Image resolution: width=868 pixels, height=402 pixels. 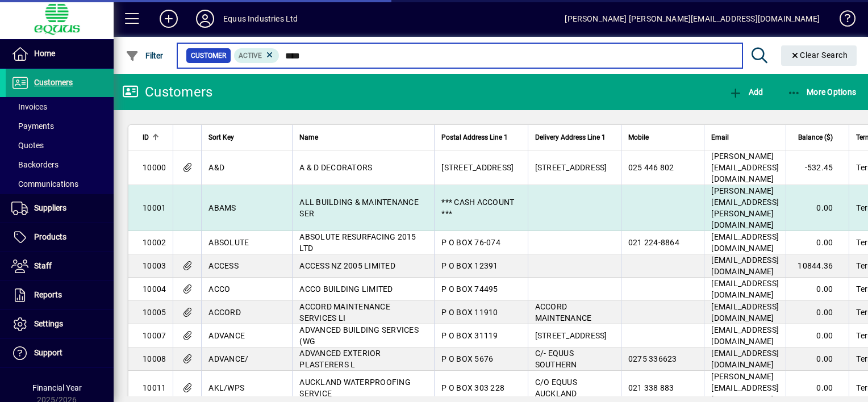 What do you see at coordinates (821, 92) in the screenshot?
I see `button: More Options` at bounding box center [821, 92].